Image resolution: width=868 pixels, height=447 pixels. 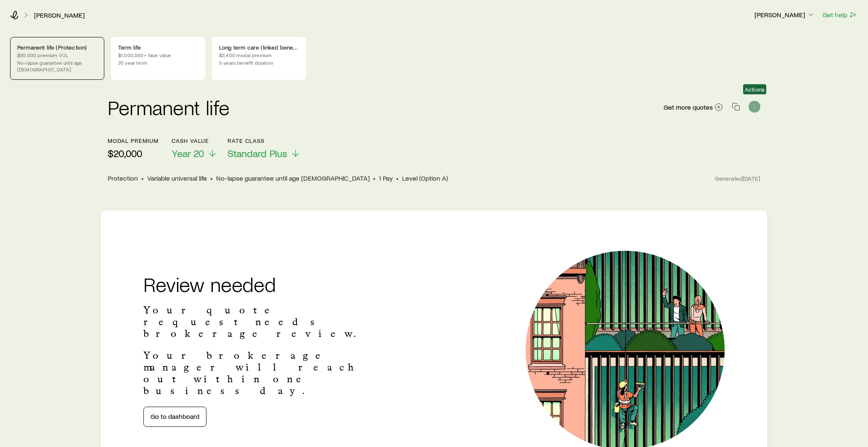 I want to click on a: Get more quotes, so click(x=693, y=107).